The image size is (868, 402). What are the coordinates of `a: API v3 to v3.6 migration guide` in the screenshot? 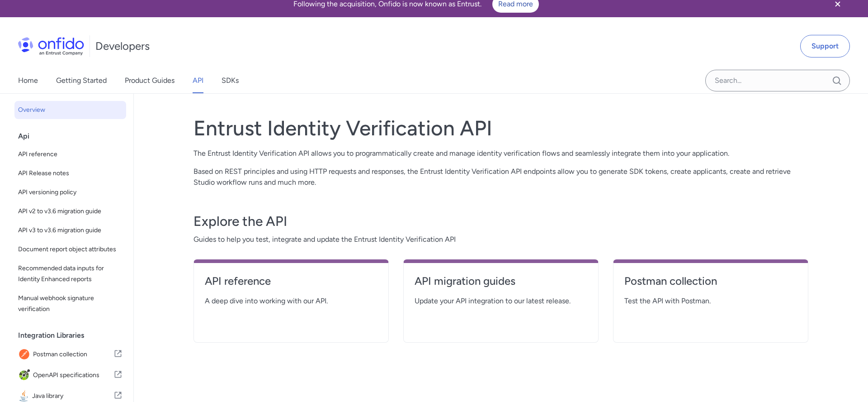 It's located at (70, 230).